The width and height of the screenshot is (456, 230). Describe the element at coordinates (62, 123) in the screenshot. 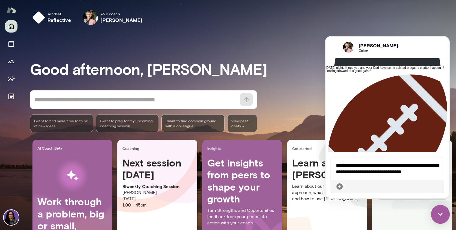

I see `span: I want to find more time to think of new ideas` at that location.